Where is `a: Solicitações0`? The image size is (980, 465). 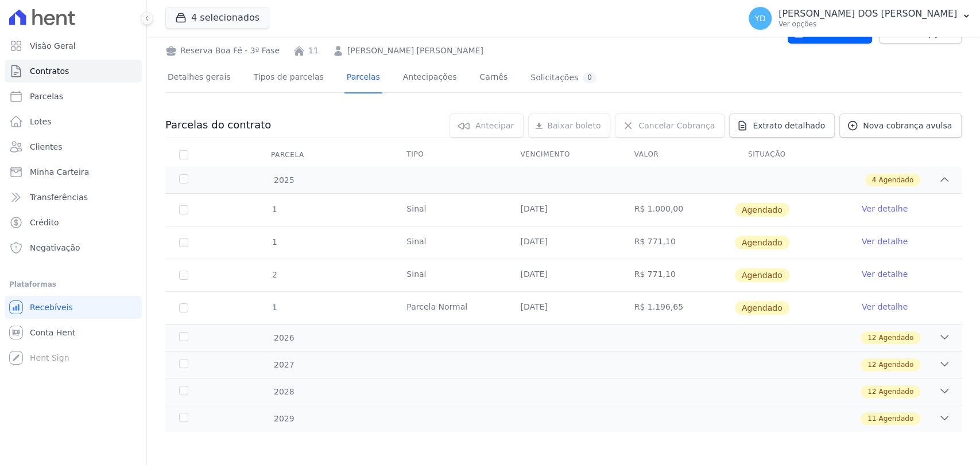
a: Solicitações0 is located at coordinates (563, 78).